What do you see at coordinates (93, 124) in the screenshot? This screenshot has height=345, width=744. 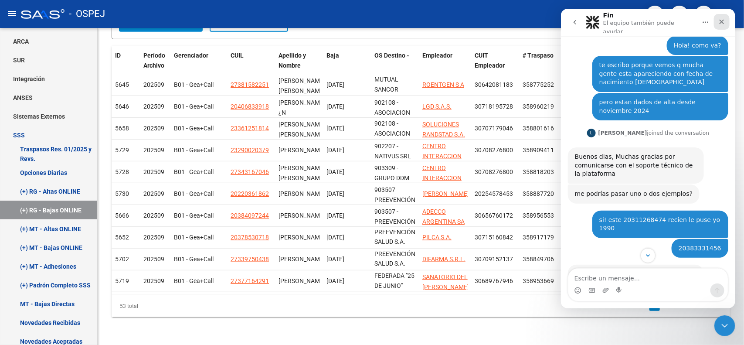 I see `div: joined the conversation` at bounding box center [93, 124].